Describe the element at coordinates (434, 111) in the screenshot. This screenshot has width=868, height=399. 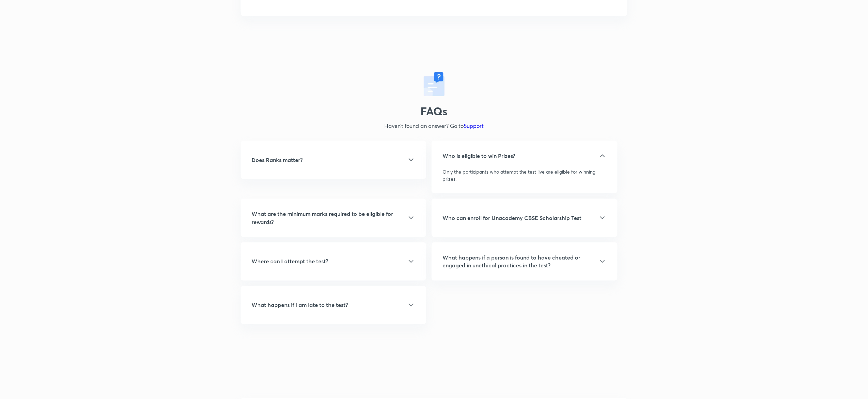
I see `h2: FAQs` at that location.